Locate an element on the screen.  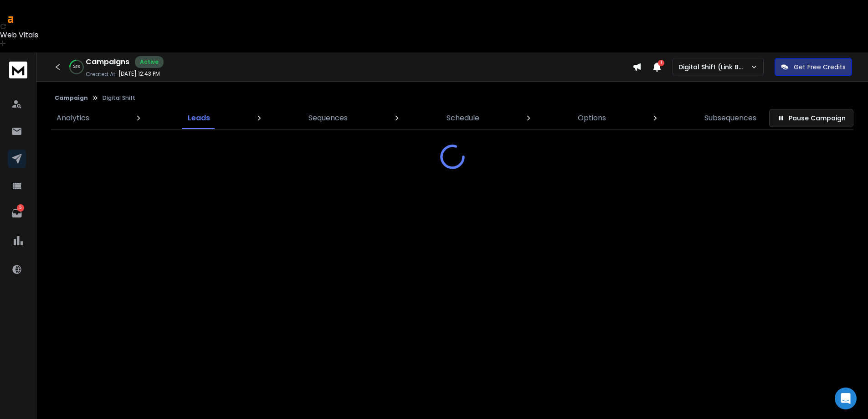
button: Get Free Credits is located at coordinates (813, 67).